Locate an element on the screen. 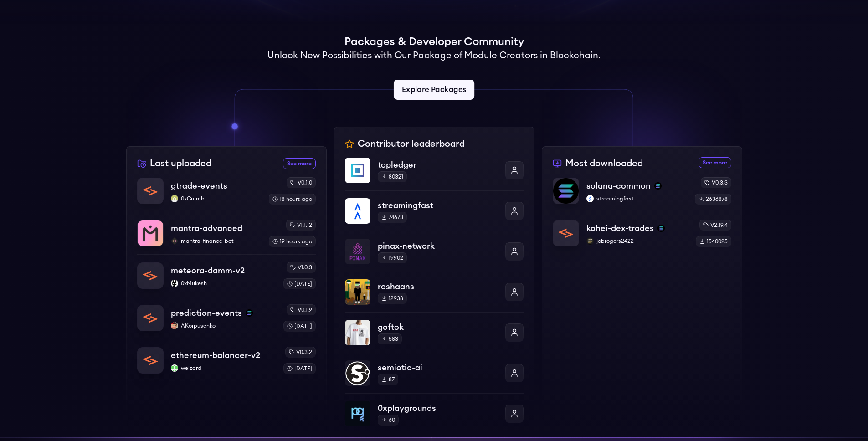 This screenshot has height=441, width=868. p: mantra-advanced is located at coordinates (206, 228).